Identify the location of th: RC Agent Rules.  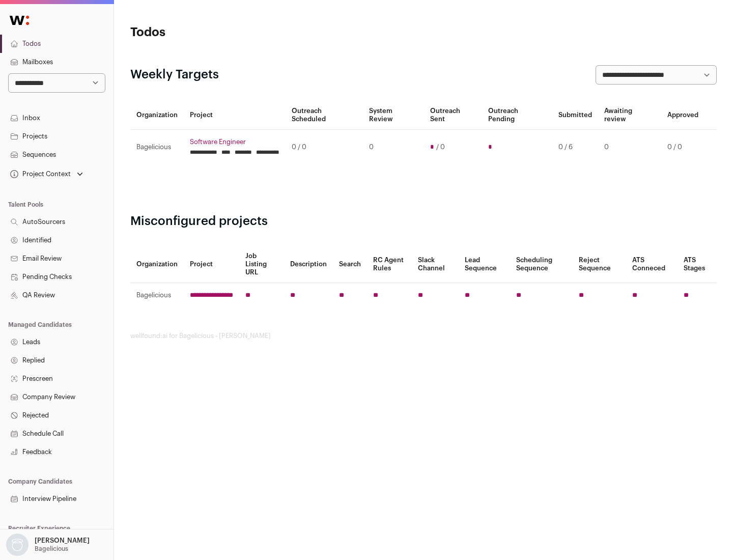
(389, 264).